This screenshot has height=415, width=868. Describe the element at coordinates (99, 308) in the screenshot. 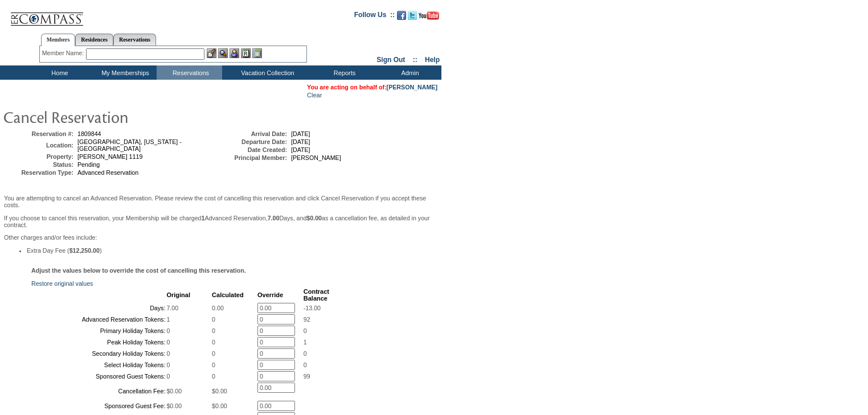

I see `td: Days:` at that location.